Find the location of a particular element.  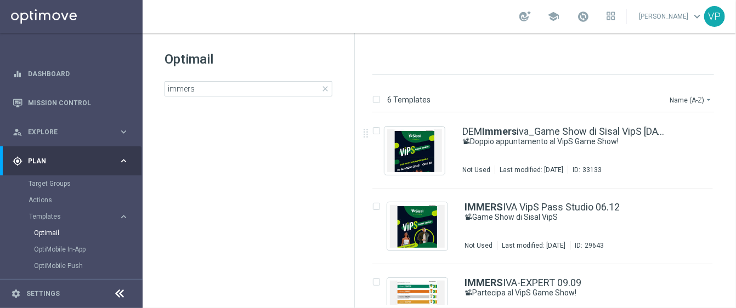

a: OptiMobile Push is located at coordinates (74, 266).